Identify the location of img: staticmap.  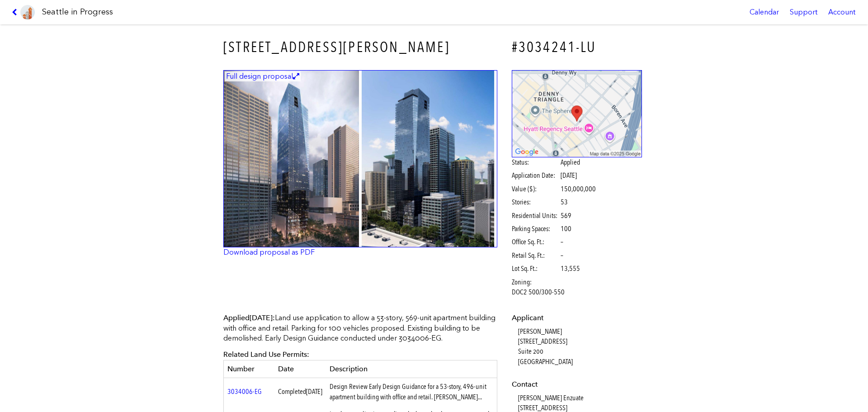
(577, 113).